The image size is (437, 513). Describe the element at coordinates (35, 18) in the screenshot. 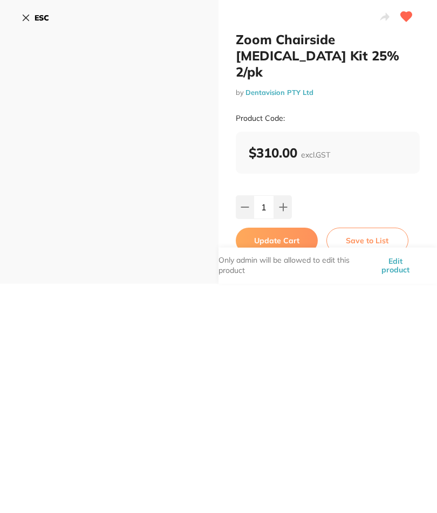

I see `button: ESC` at that location.